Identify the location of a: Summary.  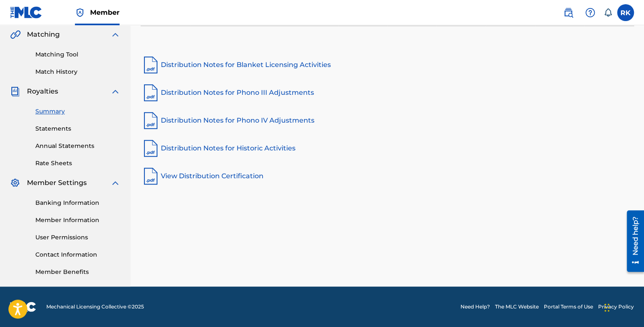
(78, 111).